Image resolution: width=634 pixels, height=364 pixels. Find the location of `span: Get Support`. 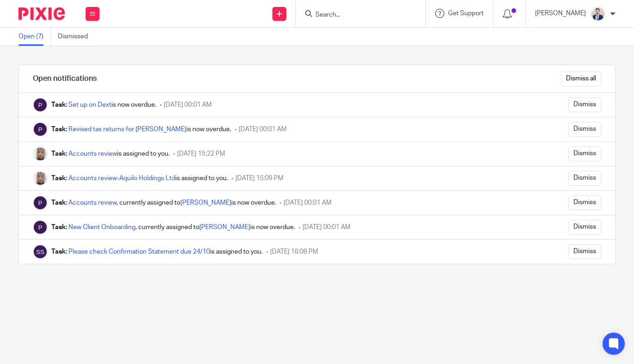

span: Get Support is located at coordinates (465, 14).